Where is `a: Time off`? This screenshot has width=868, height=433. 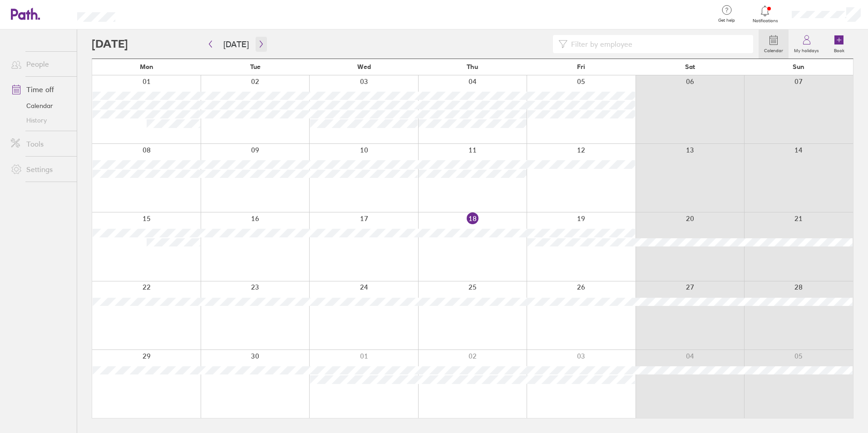
a: Time off is located at coordinates (40, 89).